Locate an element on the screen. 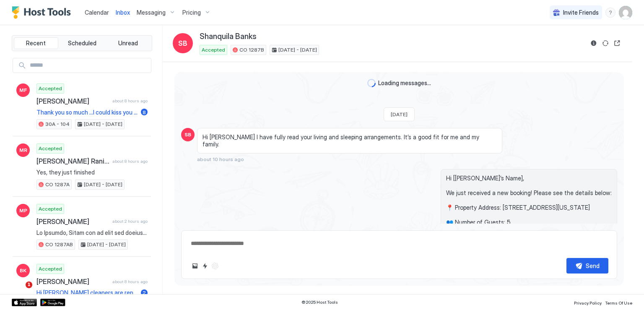  a: App Store is located at coordinates (24, 302).